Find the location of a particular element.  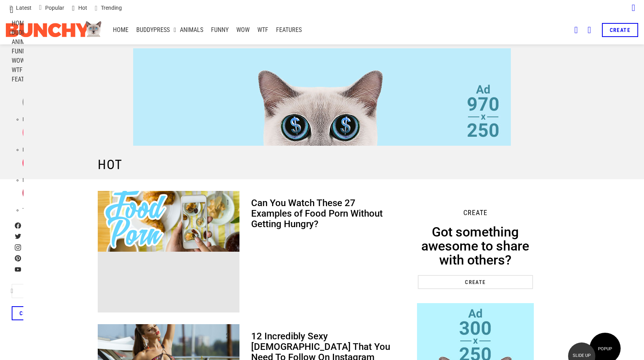

a: Can You Watch These 27 Examples of Food Porn Without Getting Hungry? is located at coordinates (317, 214).